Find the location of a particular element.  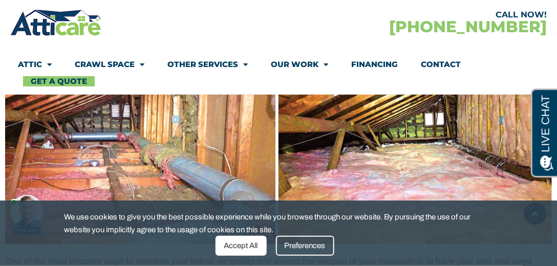

span: We use cookies to give you the best possible experience while you browse through our website. By ... is located at coordinates (274, 223).